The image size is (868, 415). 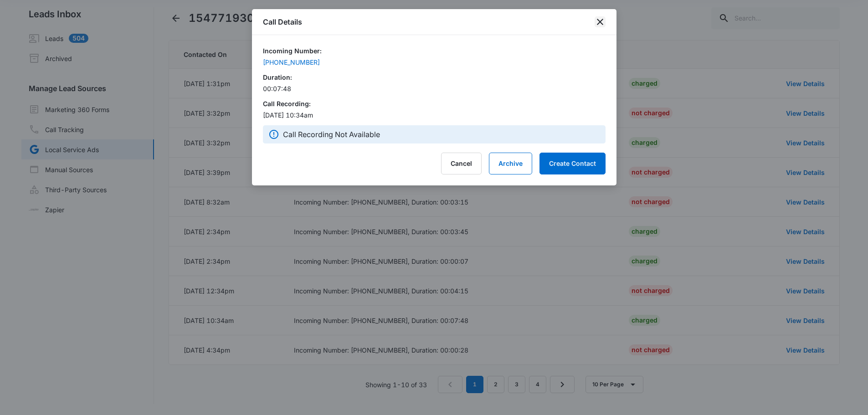 I want to click on button: Archive, so click(x=510, y=163).